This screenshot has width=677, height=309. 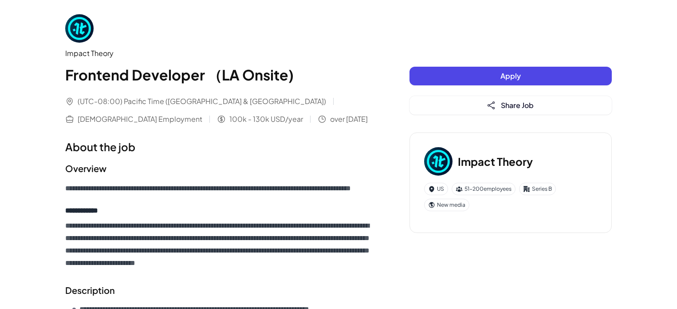 What do you see at coordinates (518, 105) in the screenshot?
I see `span: Share Job` at bounding box center [518, 105].